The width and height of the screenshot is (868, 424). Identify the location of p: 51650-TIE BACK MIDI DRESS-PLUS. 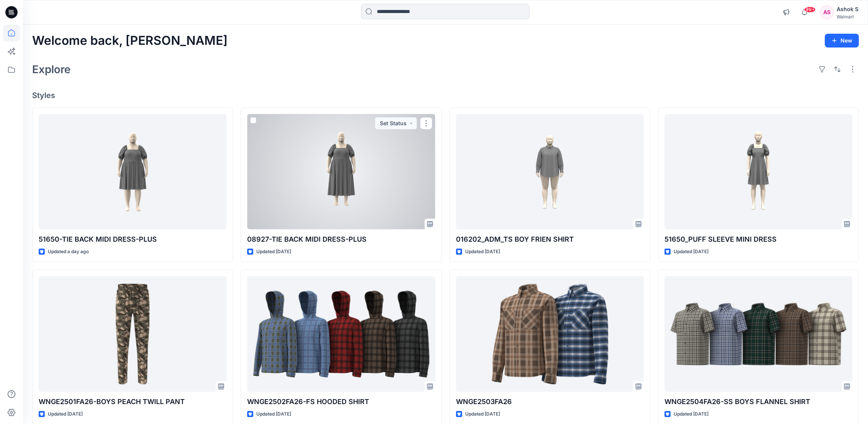
(132, 240).